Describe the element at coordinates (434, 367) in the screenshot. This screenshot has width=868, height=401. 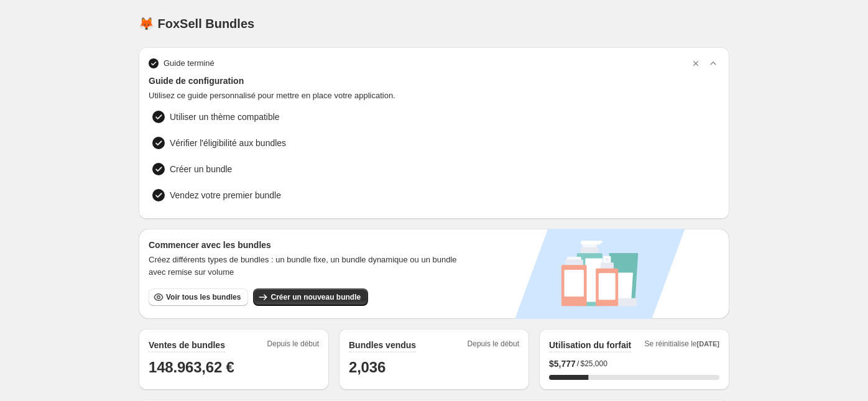
I see `h1: 2,036` at that location.